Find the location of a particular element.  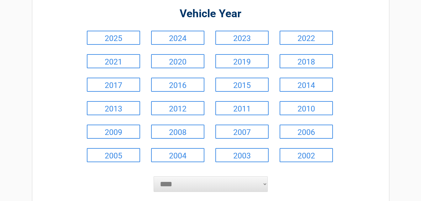

a: 2003 is located at coordinates (242, 155).